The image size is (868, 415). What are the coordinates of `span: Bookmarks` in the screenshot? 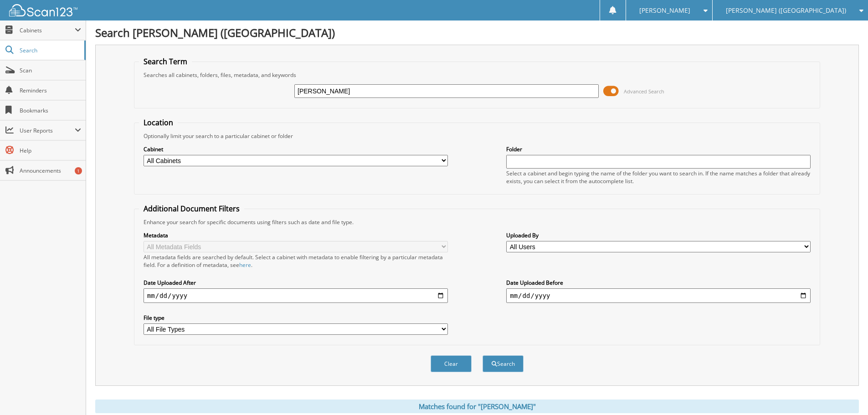 It's located at (50, 110).